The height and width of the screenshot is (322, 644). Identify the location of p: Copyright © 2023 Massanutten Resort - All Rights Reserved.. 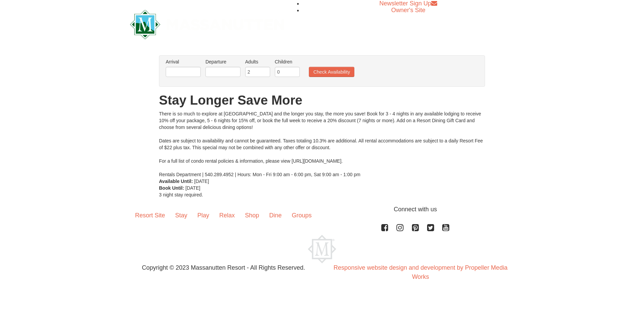
(224, 267).